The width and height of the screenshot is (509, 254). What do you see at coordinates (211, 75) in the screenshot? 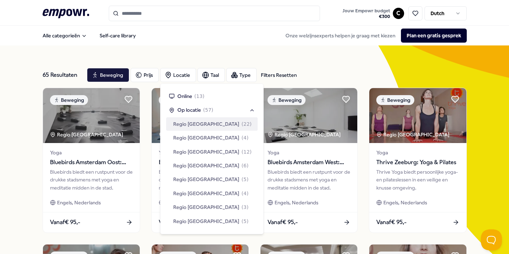
I see `button: Taal` at bounding box center [211, 75].